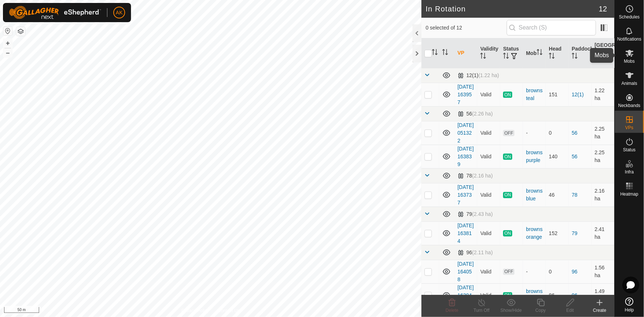  I want to click on td: 1.56 ha, so click(603, 272).